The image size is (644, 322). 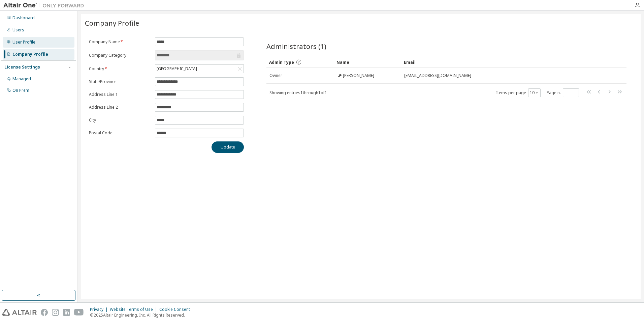 I want to click on img: linkedin.svg, so click(x=67, y=312).